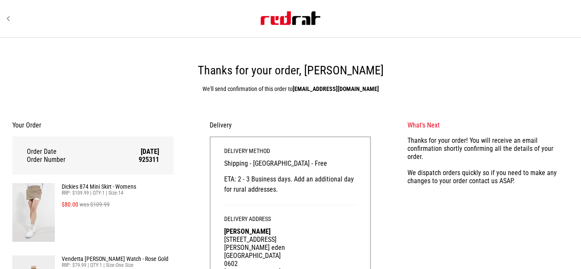 The image size is (581, 269). I want to click on span: was $109.99, so click(94, 205).